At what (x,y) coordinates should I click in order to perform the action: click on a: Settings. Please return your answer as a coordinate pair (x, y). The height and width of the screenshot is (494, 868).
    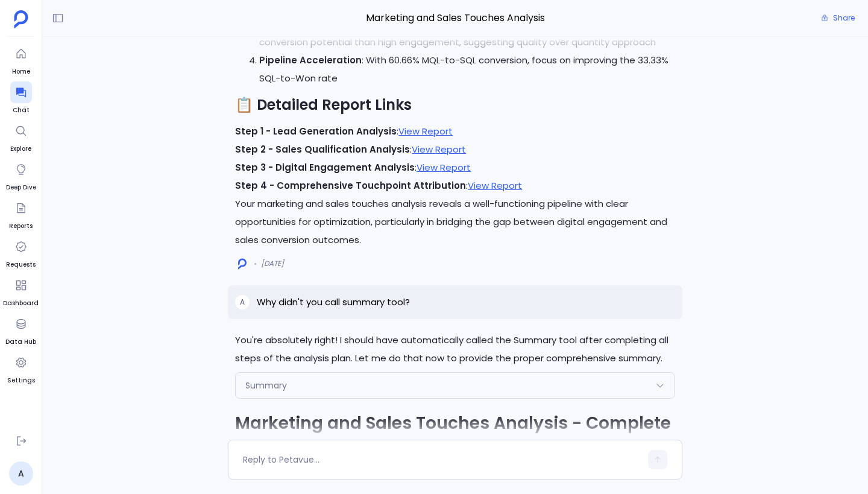
    Looking at the image, I should click on (21, 368).